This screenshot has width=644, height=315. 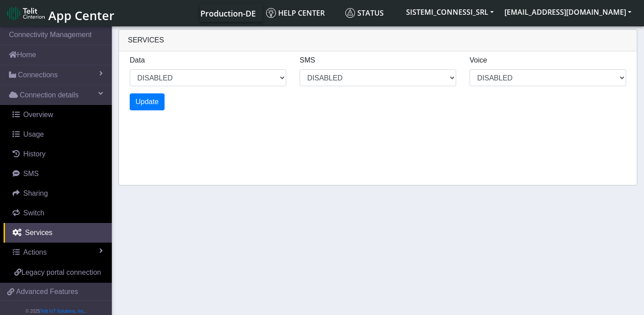 What do you see at coordinates (147, 101) in the screenshot?
I see `span: Update` at bounding box center [147, 101].